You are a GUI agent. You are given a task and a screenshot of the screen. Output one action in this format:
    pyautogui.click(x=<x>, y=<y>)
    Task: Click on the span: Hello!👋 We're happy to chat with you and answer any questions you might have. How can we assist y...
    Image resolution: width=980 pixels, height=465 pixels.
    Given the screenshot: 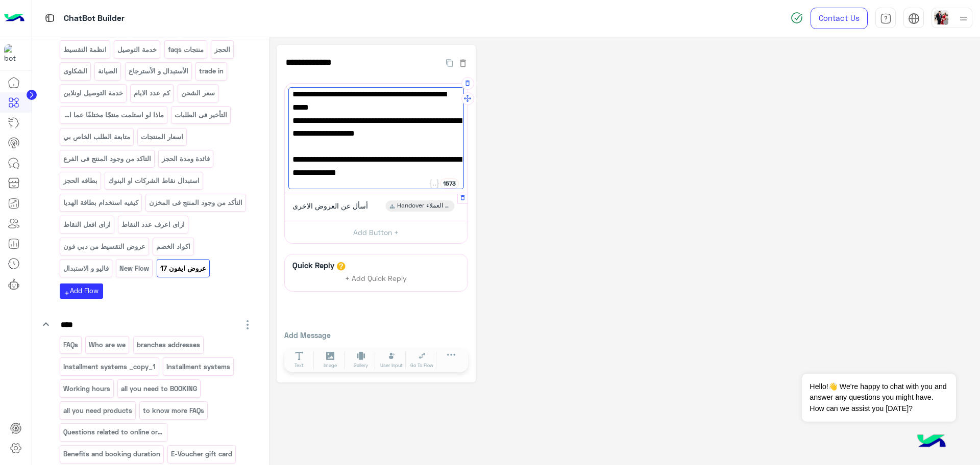 What is the action you would take?
    pyautogui.click(x=878, y=398)
    